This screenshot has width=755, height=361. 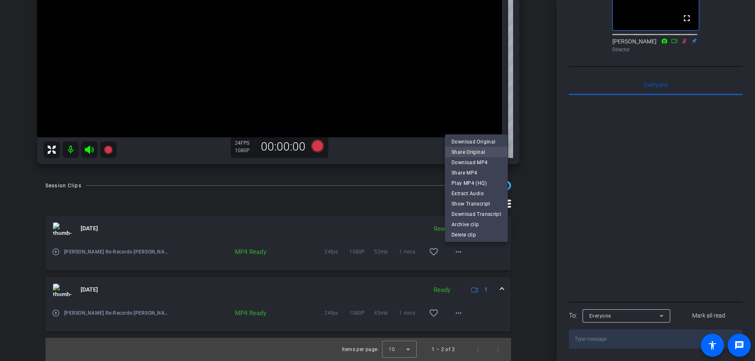 I want to click on span: Share MP4, so click(x=476, y=172).